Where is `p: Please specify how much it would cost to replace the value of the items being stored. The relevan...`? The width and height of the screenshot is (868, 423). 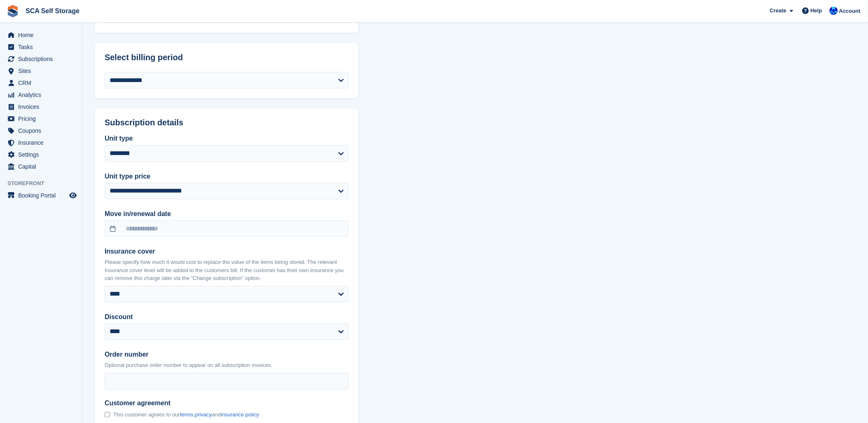
p: Please specify how much it would cost to replace the value of the items being stored. The relevan... is located at coordinates (227, 270).